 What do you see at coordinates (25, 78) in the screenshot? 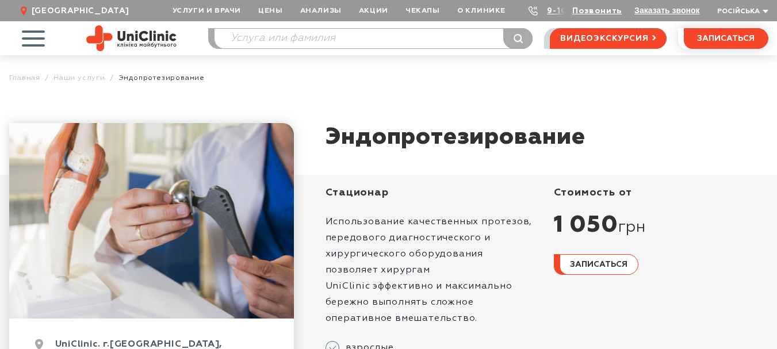
I see `a: Главная` at bounding box center [25, 78].